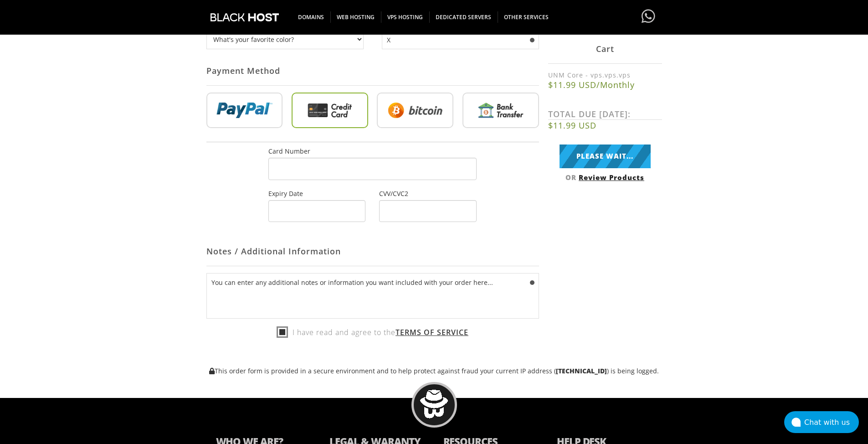  I want to click on span: WEB HOSTING, so click(356, 17).